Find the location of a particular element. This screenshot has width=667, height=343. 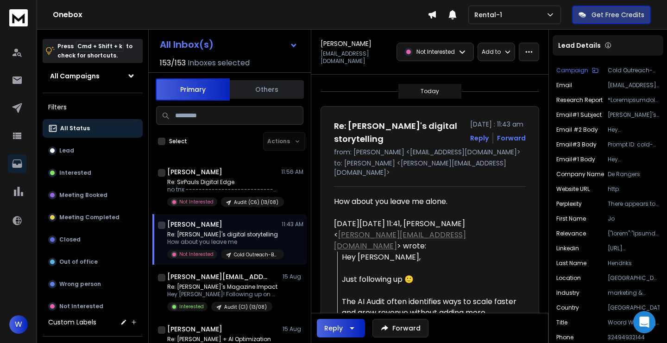

p: 11:43 AM is located at coordinates (292, 224).